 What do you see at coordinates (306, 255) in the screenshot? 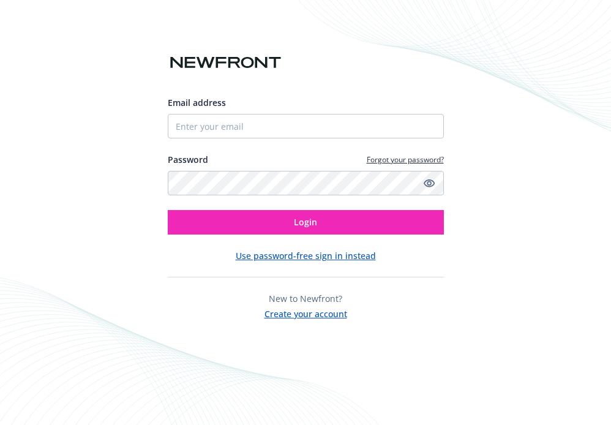
I see `button: Use password-free sign in instead` at bounding box center [306, 255].